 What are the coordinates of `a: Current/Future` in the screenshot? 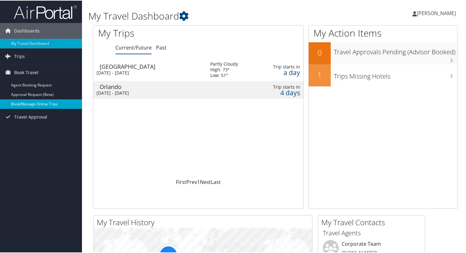 It's located at (133, 47).